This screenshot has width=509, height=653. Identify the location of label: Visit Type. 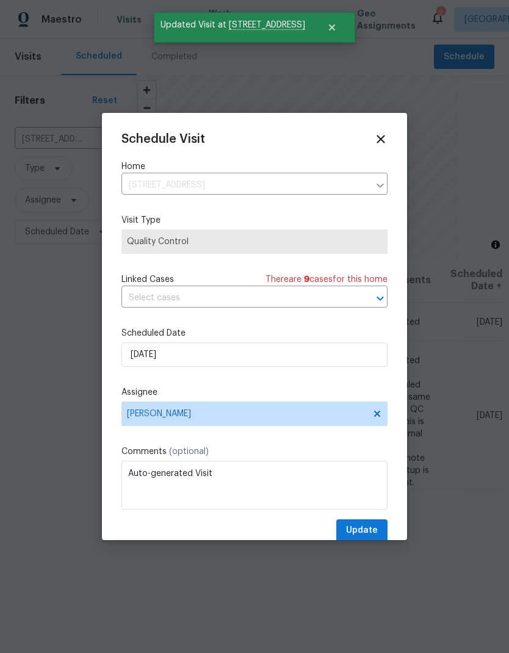
(255, 220).